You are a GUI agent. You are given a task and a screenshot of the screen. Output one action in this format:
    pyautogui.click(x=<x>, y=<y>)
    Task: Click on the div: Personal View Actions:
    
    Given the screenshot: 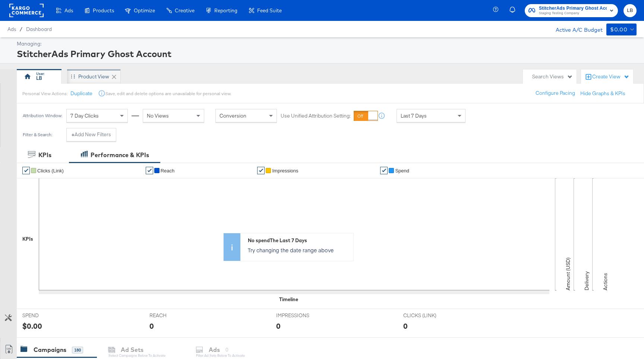 What is the action you would take?
    pyautogui.click(x=44, y=94)
    